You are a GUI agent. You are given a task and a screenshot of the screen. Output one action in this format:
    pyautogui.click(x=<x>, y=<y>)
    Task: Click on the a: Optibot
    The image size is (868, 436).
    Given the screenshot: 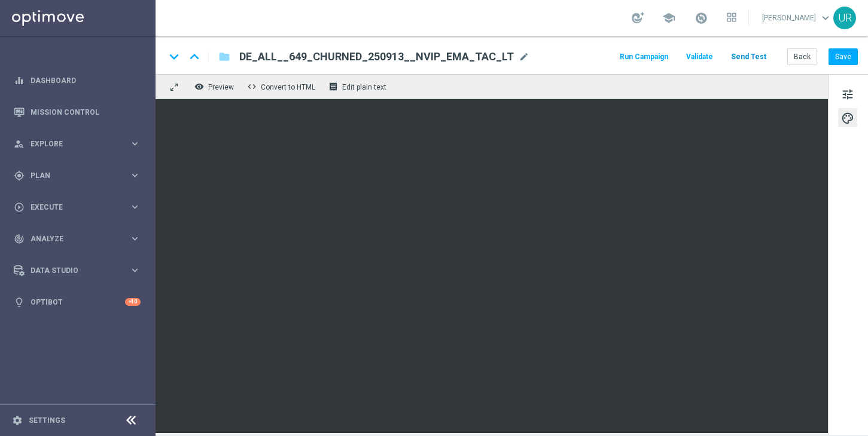 What is the action you would take?
    pyautogui.click(x=77, y=302)
    